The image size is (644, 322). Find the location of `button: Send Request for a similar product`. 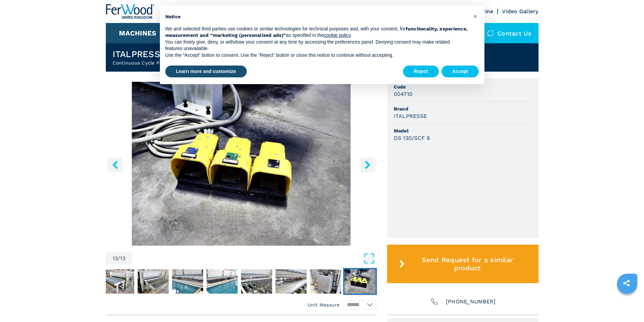

button: Send Request for a similar product is located at coordinates (463, 264).